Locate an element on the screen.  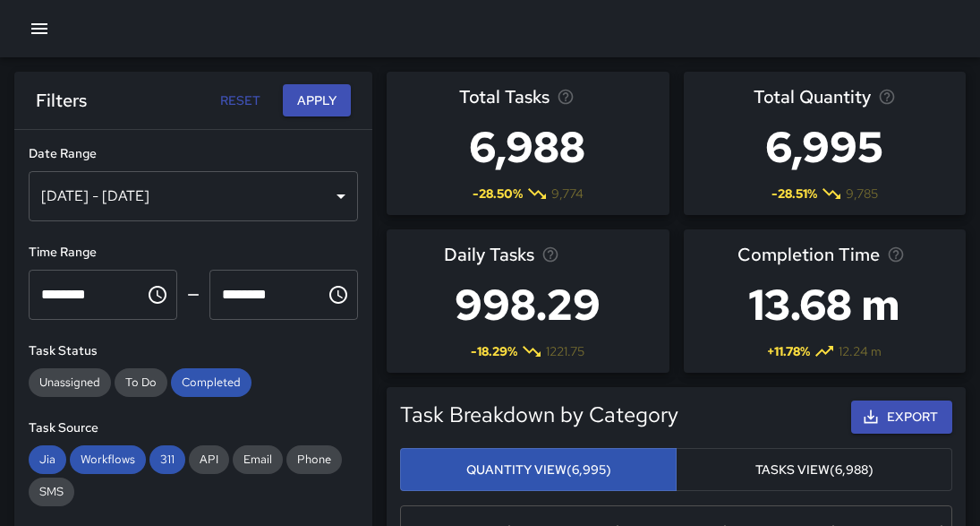
span: 1221.75 is located at coordinates (564, 351).